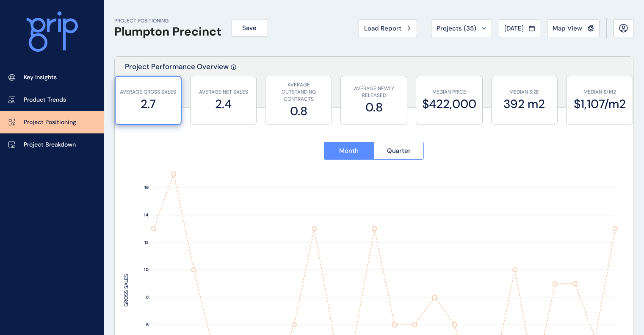  Describe the element at coordinates (147, 324) in the screenshot. I see `text: 6` at that location.